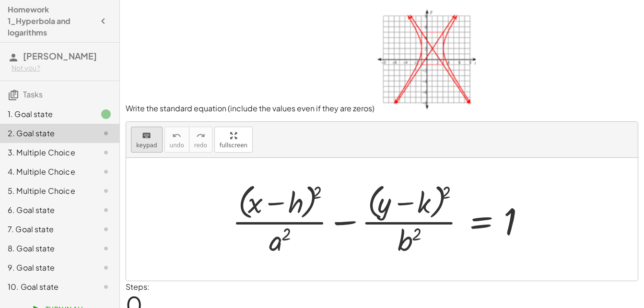 The height and width of the screenshot is (308, 644). What do you see at coordinates (46, 153) in the screenshot?
I see `div: 3. Multiple Choice` at bounding box center [46, 153].